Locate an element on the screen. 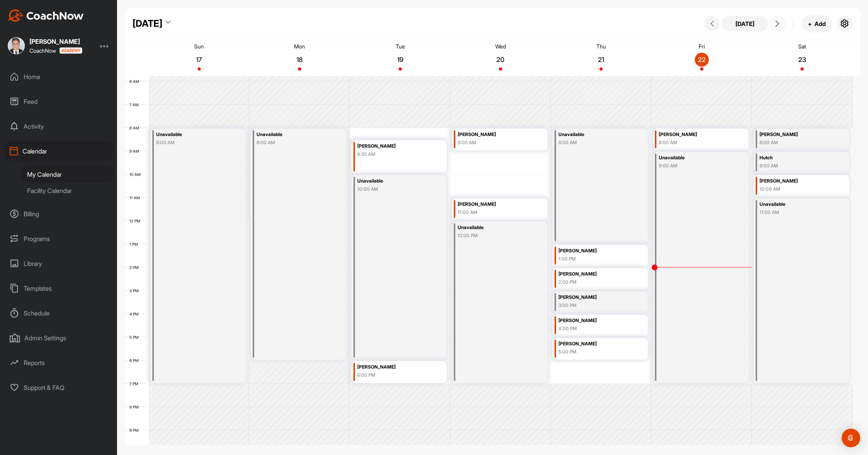  p: 23 is located at coordinates (802, 60).